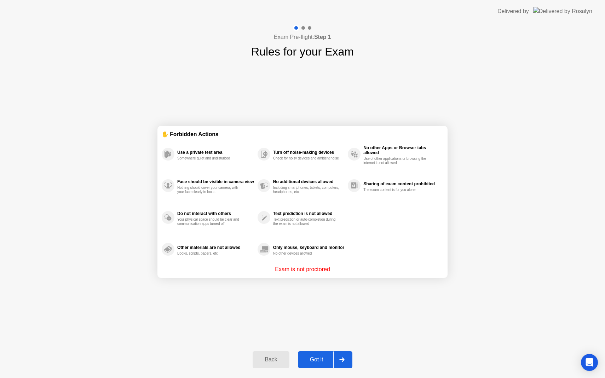 This screenshot has width=605, height=378. I want to click on button: Got it, so click(325, 360).